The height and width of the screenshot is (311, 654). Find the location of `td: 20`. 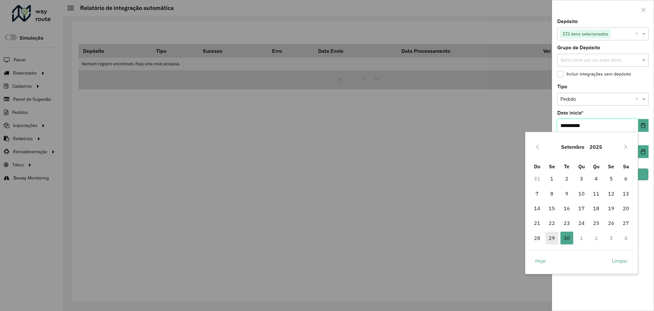

td: 20 is located at coordinates (626, 208).